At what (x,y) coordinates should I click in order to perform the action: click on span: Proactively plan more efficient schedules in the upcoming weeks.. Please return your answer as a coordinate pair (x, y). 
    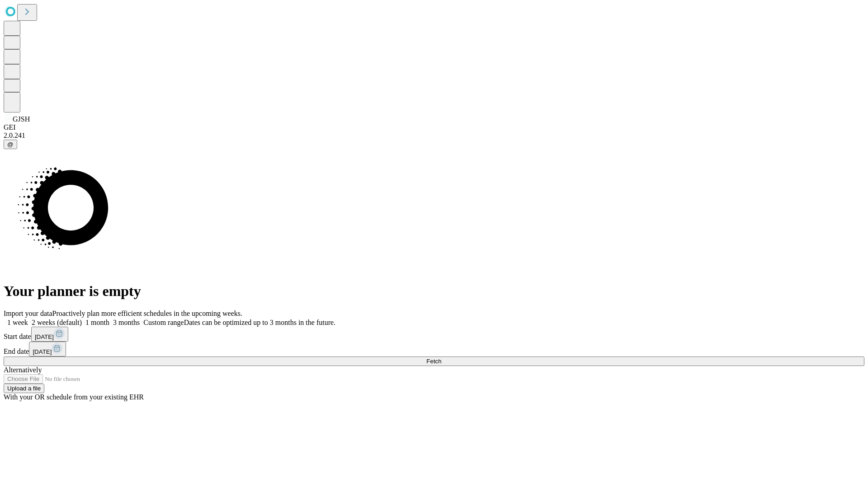
    Looking at the image, I should click on (147, 313).